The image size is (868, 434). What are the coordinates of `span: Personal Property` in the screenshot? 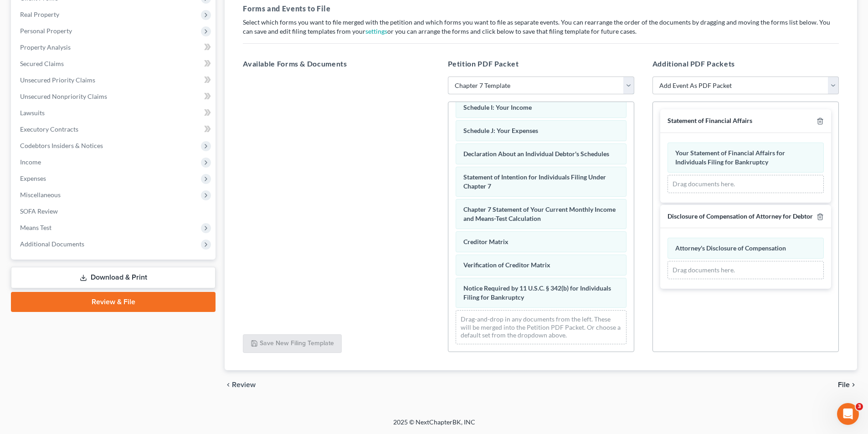 It's located at (46, 31).